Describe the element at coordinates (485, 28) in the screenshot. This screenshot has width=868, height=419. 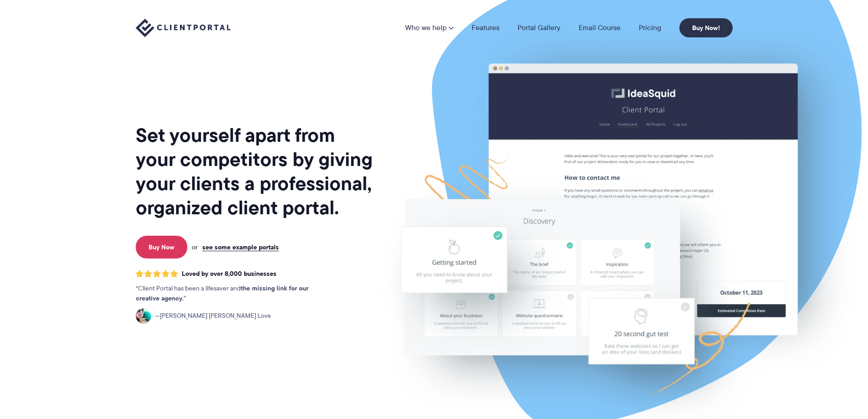
I see `a: Features` at that location.